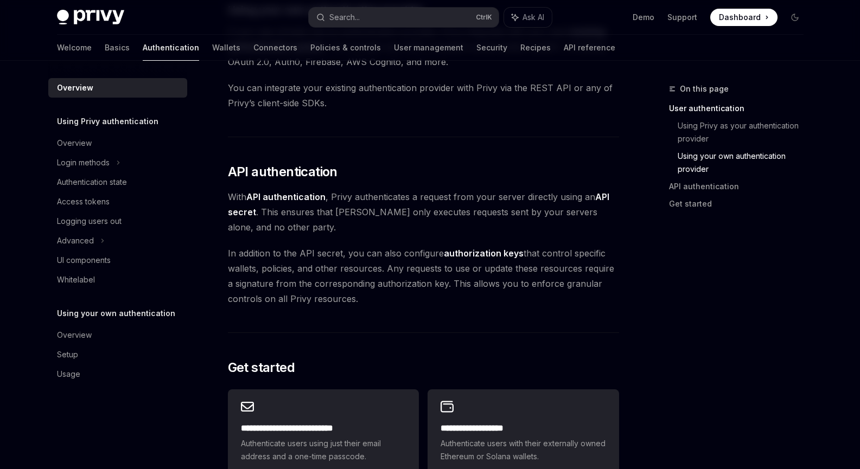  Describe the element at coordinates (323, 450) in the screenshot. I see `span: Authenticate users using just their email address and a one-time passcode.` at that location.